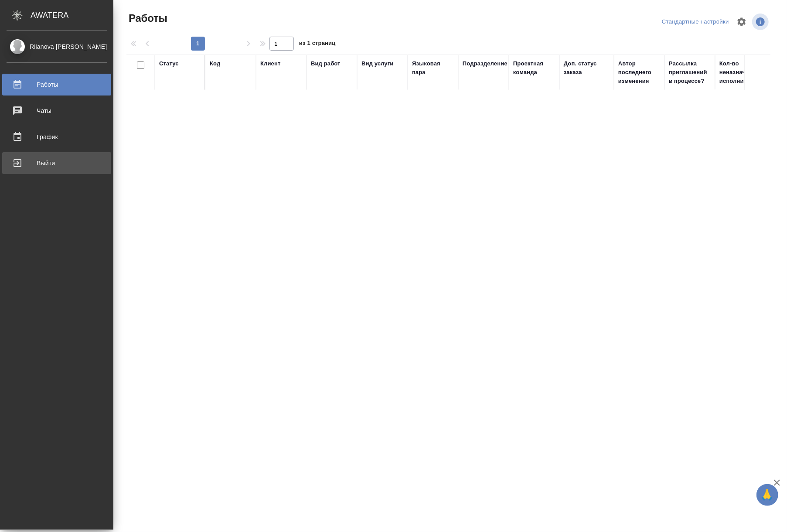 This screenshot has width=787, height=532. What do you see at coordinates (378, 64) in the screenshot?
I see `div: Вид услуги` at bounding box center [378, 64].